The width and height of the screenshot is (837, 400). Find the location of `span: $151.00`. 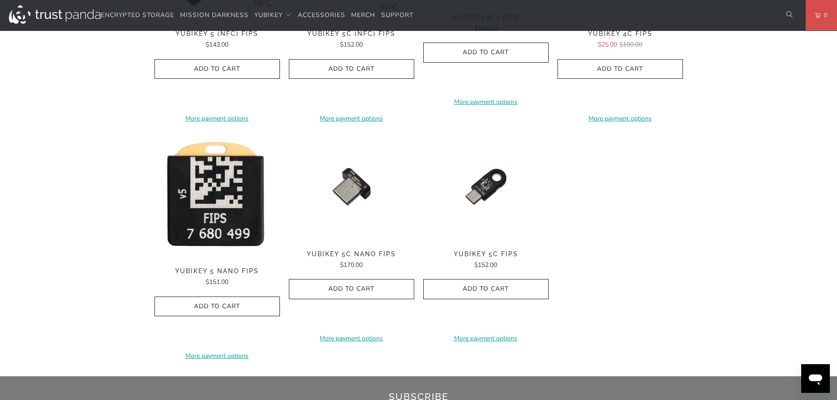

span: $151.00 is located at coordinates (217, 282).